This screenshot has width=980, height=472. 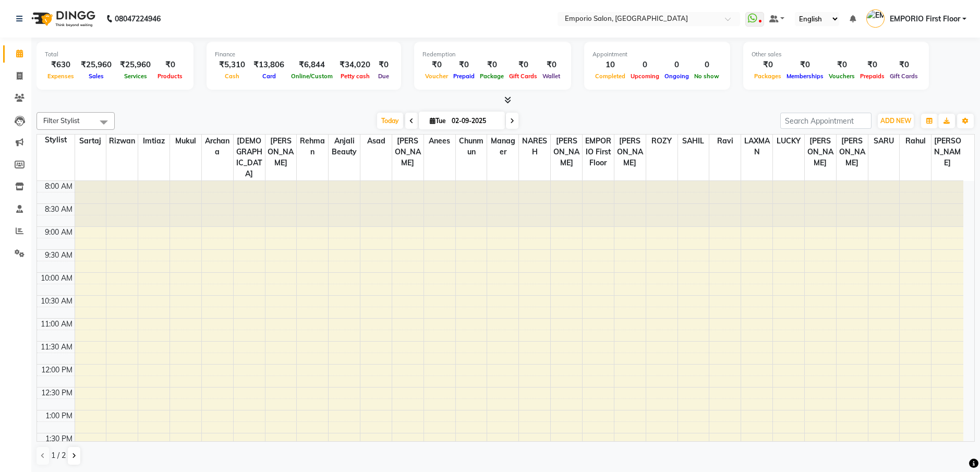 I want to click on input: 2025-09-02, so click(x=475, y=121).